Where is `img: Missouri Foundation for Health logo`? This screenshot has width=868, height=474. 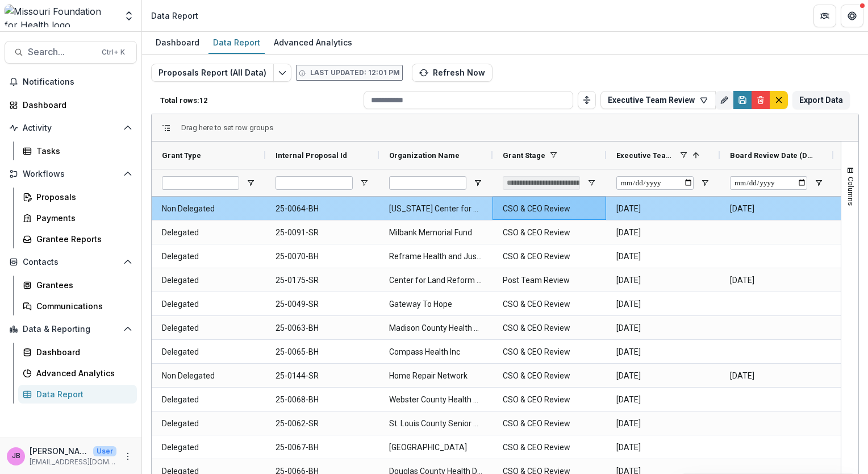
img: Missouri Foundation for Health logo is located at coordinates (60, 16).